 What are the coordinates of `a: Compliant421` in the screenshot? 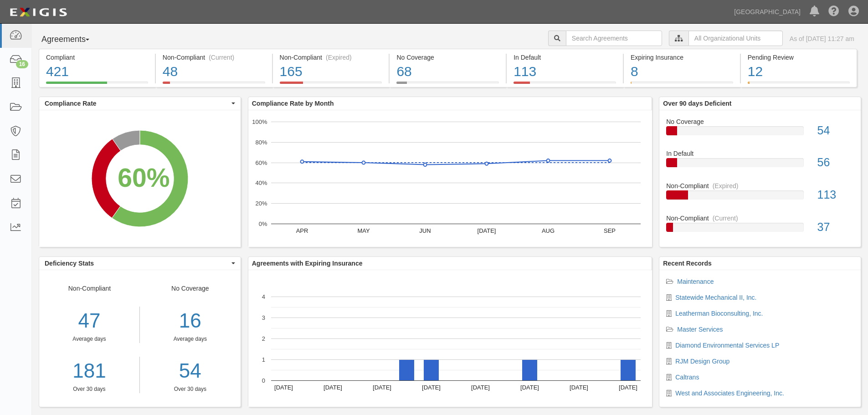 It's located at (97, 85).